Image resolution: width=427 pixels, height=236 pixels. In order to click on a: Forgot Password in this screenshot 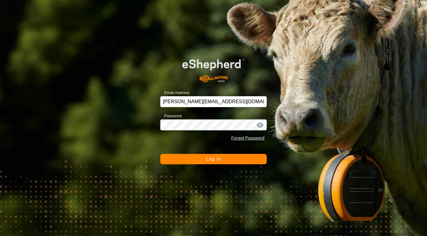, I will do `click(248, 138)`.